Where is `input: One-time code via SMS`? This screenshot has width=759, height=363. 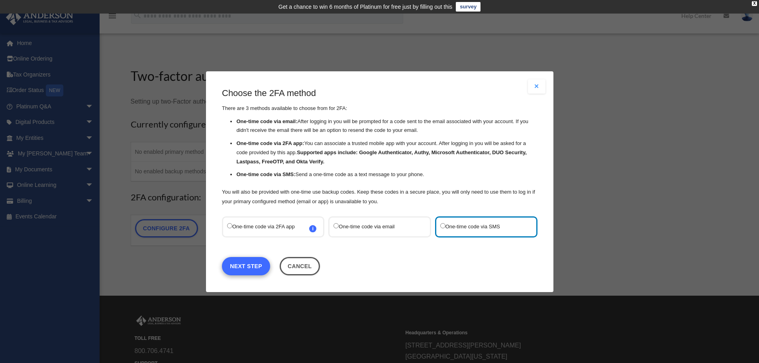
input: One-time code via SMS is located at coordinates (442, 225).